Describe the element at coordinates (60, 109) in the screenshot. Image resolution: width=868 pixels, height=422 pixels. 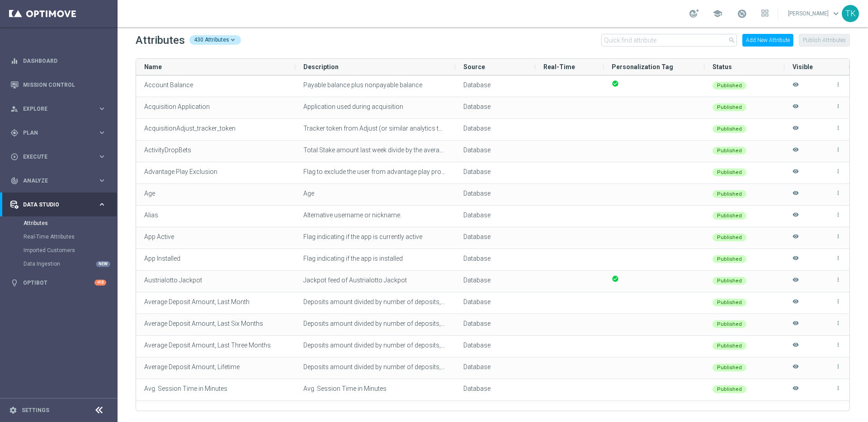
I see `span: Explore` at that location.